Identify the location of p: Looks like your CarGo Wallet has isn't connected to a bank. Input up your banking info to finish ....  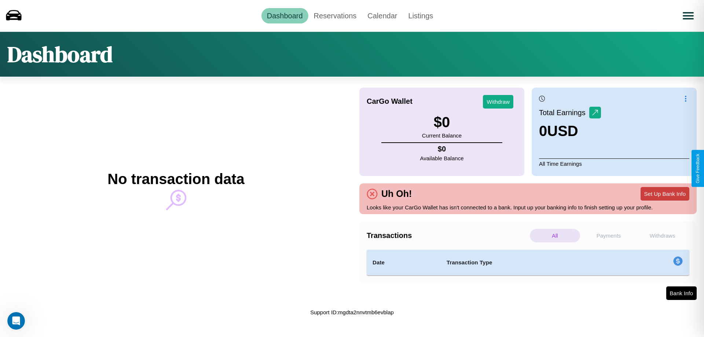
(528, 207).